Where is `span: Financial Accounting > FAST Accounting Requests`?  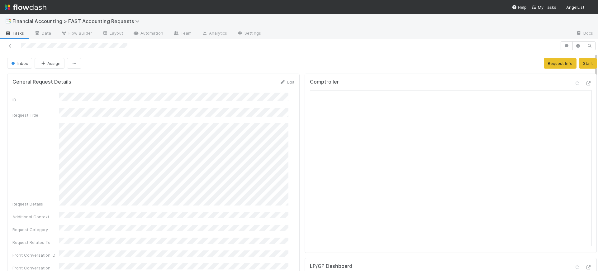 span: Financial Accounting > FAST Accounting Requests is located at coordinates (78, 21).